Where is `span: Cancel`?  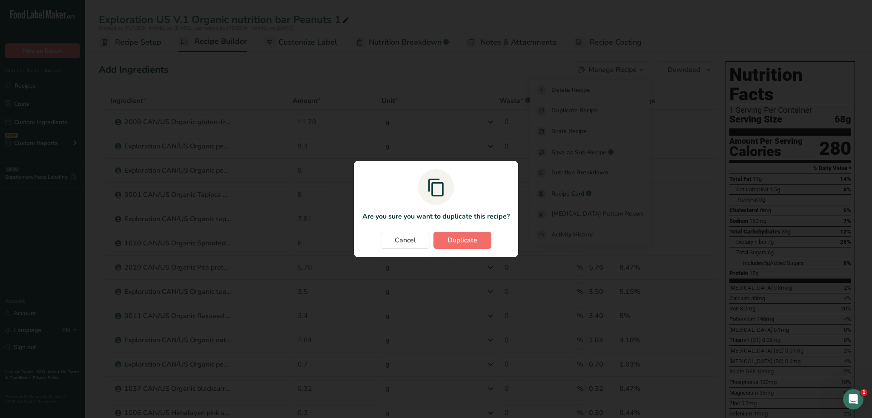
span: Cancel is located at coordinates (405, 240).